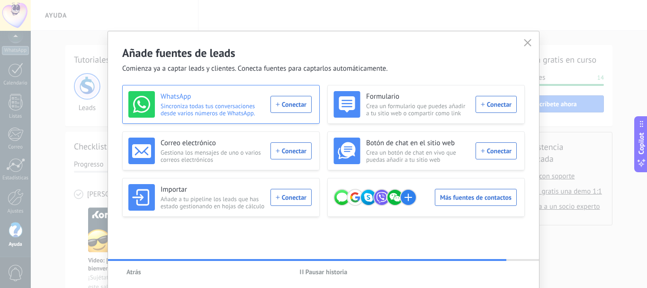 The width and height of the screenshot is (647, 288). I want to click on span: Sincroniza todas tus conversaciones desde varios números de WhatsApp., so click(213, 109).